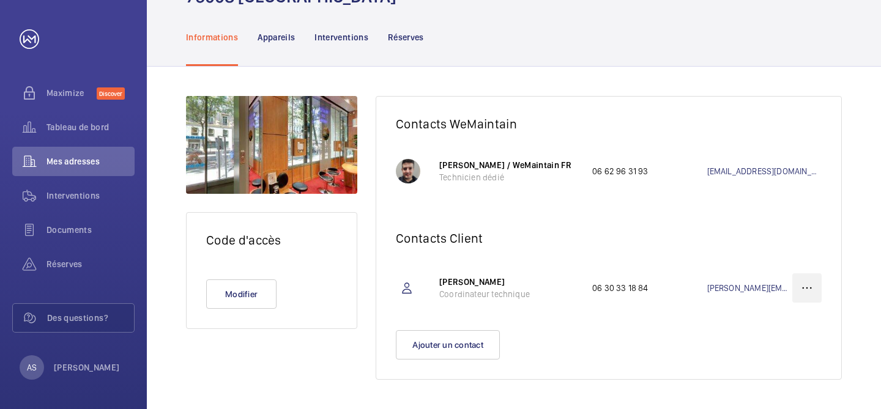  Describe the element at coordinates (272, 240) in the screenshot. I see `h2: Code d'accès` at that location.